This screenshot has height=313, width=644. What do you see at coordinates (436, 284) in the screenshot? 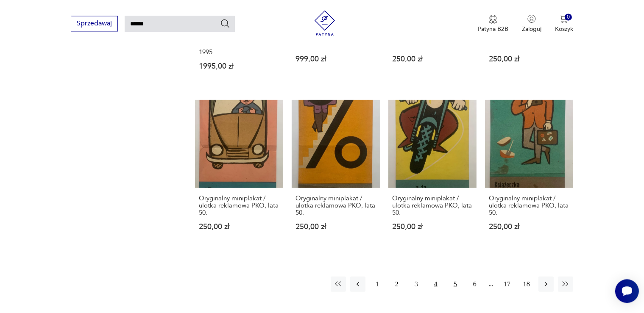
I see `button: 4` at bounding box center [436, 284].